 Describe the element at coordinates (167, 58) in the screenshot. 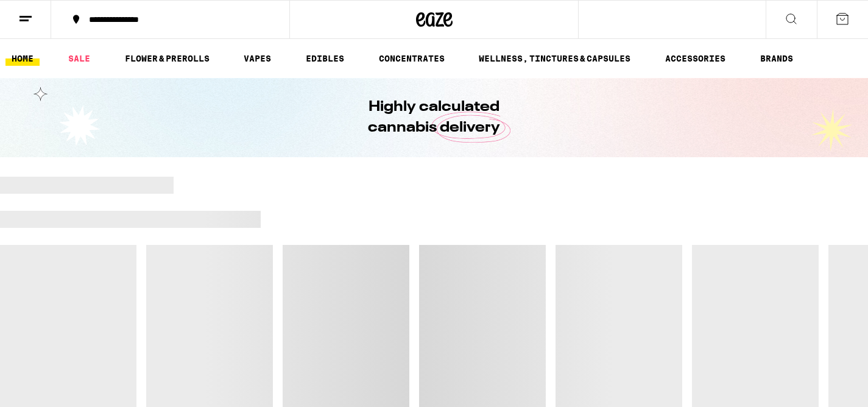

I see `a: FLOWER & PREROLLS` at that location.